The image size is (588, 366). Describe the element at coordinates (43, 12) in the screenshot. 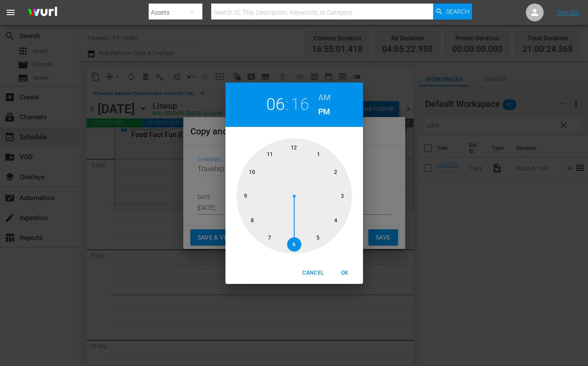

I see `img: ans4CAIJ8jUAAAAAAAAAAAAAAAAAAAAAAAAgQb4GAAAAAAAAAAAAAAAAAAAAAAAAJMjXAAAAAAAAAAAAAAAAAAAAAAAAgAT5G...` at that location.